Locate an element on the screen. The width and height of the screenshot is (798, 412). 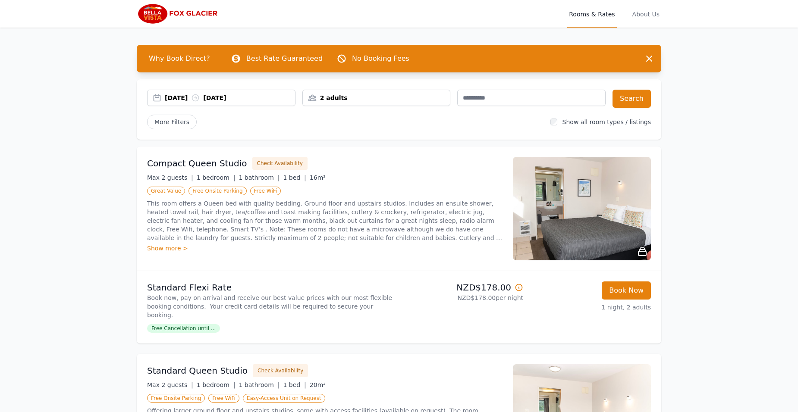
p: No Booking Fees is located at coordinates (380, 59).